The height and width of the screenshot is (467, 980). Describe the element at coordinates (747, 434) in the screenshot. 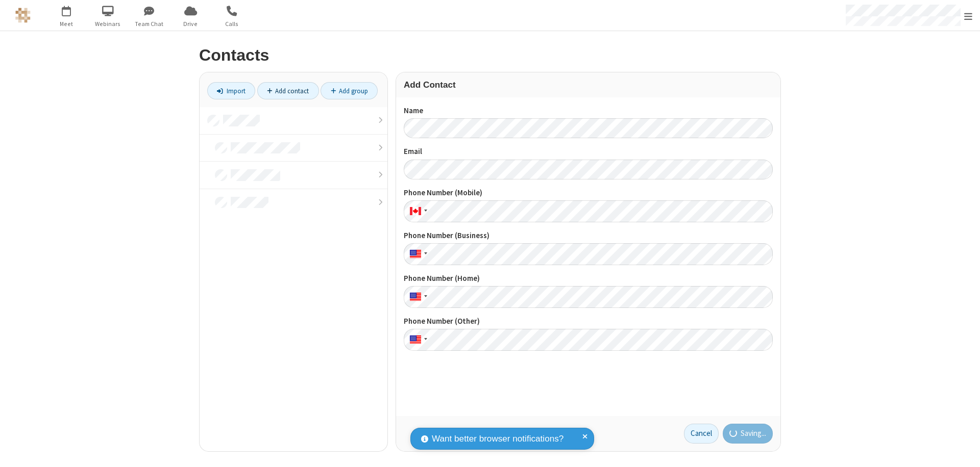

I see `button: Saving...` at that location.